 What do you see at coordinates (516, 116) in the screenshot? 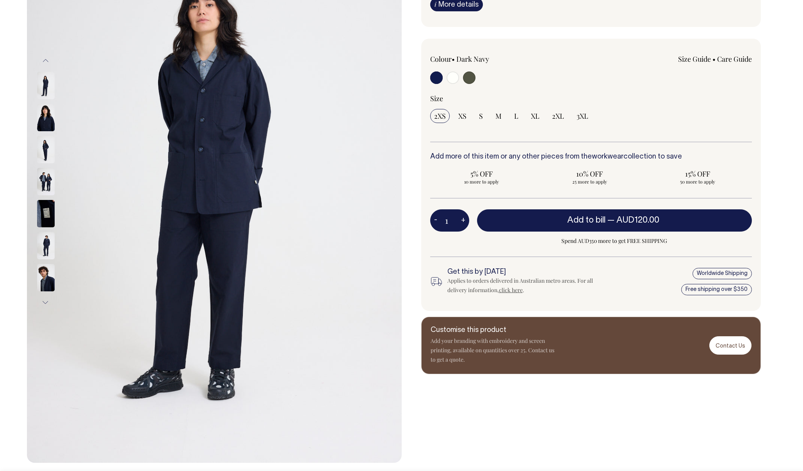
I see `span: L` at bounding box center [516, 116].